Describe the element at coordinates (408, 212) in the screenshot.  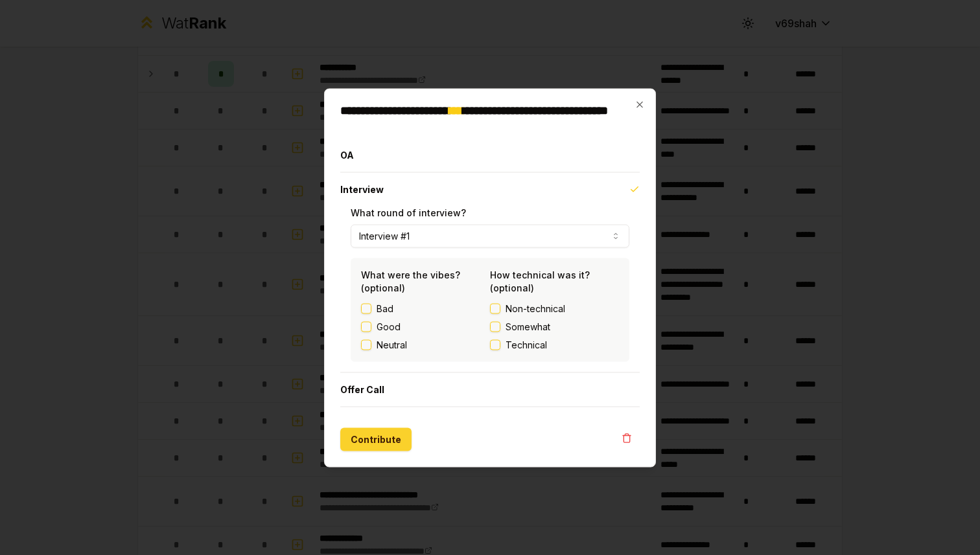
I see `label: What round of interview?` at that location.